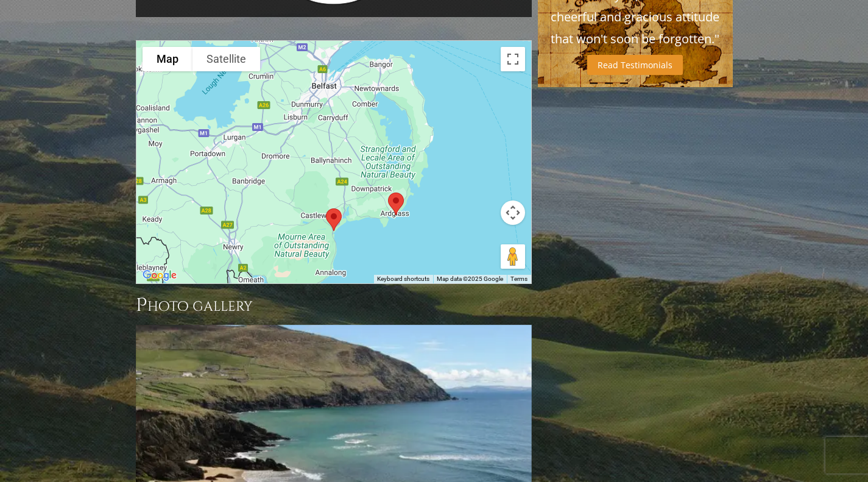  What do you see at coordinates (513, 257) in the screenshot?
I see `button: Drag Pegman onto the map to open Street View` at bounding box center [513, 257].